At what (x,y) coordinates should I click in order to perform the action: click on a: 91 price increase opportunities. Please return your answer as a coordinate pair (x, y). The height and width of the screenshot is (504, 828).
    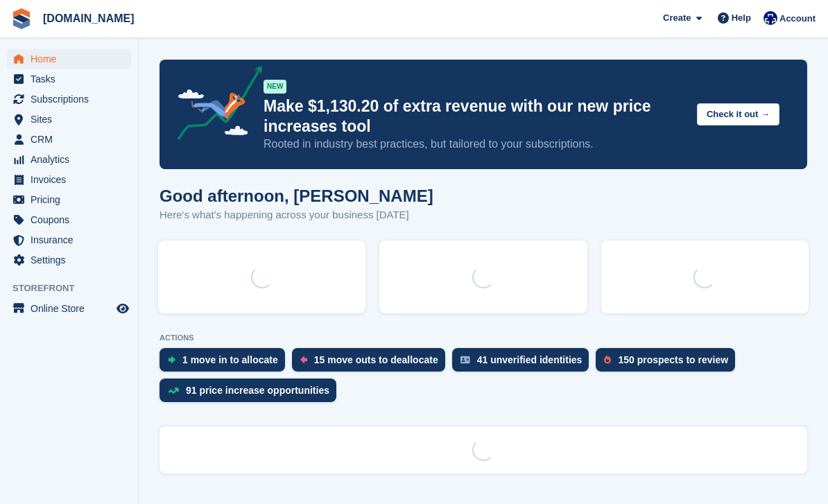
    Looking at the image, I should click on (251, 394).